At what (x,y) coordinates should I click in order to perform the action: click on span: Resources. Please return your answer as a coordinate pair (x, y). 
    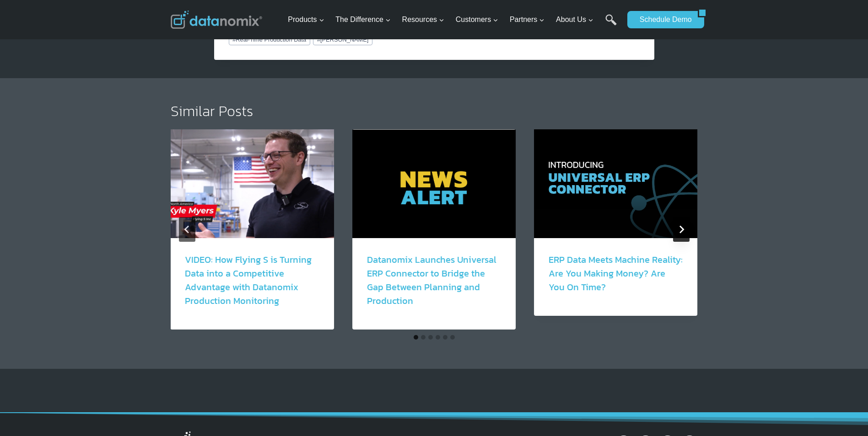
    Looking at the image, I should click on (424, 20).